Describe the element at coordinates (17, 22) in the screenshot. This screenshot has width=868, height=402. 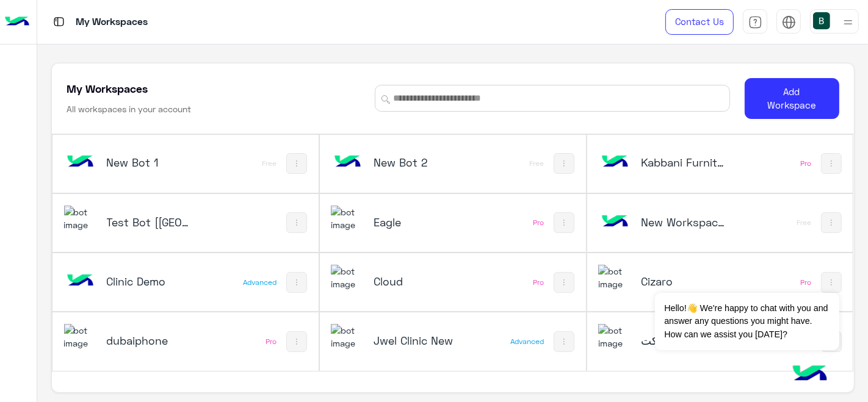
I see `img: Logo` at that location.